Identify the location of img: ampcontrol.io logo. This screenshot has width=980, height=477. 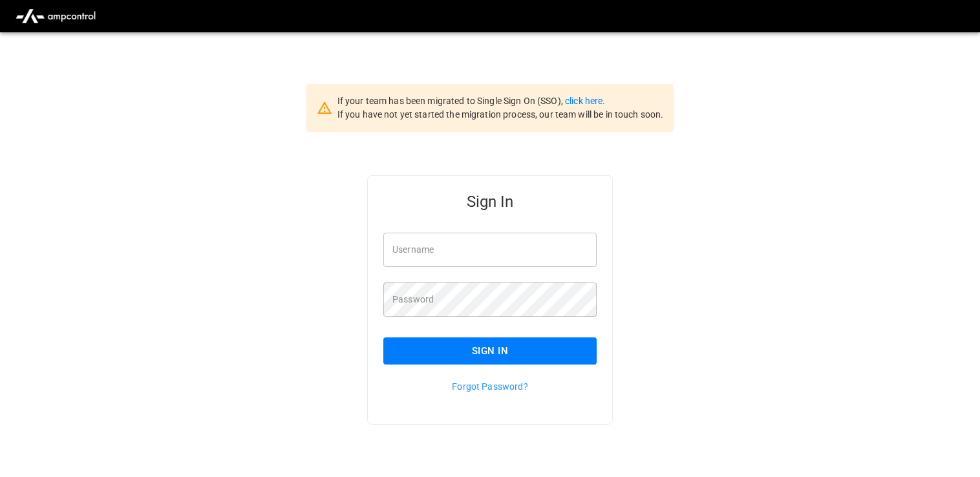
(56, 16).